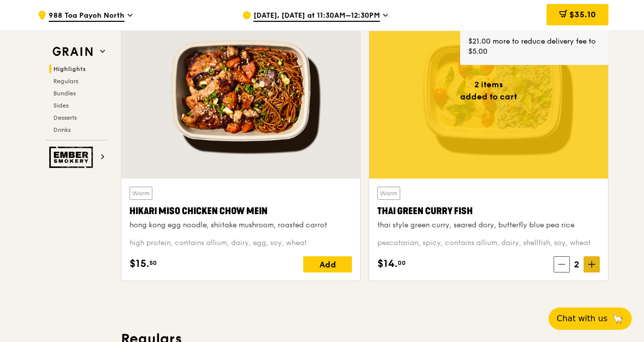  What do you see at coordinates (489, 243) in the screenshot?
I see `div: pescatarian, spicy, contains allium, dairy, shellfish, soy, wheat` at bounding box center [489, 243].